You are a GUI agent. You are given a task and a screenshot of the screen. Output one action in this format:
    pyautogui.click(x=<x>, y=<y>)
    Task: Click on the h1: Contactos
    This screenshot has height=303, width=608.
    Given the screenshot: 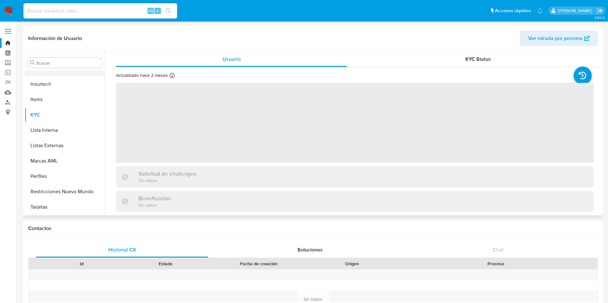 What is the action you would take?
    pyautogui.click(x=313, y=229)
    